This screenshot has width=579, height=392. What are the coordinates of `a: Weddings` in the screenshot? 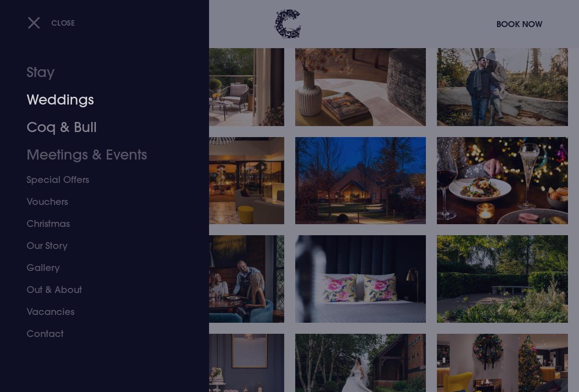 It's located at (98, 100).